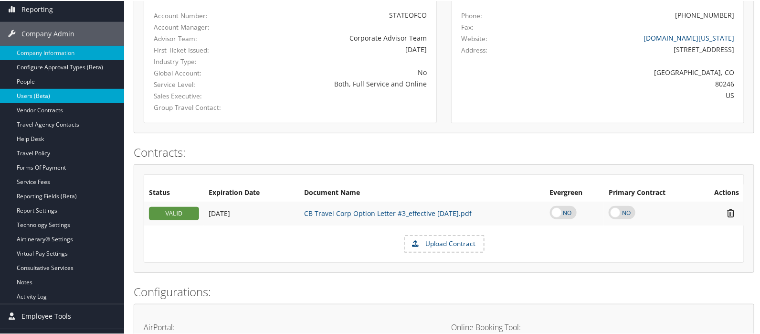 The width and height of the screenshot is (760, 334). Describe the element at coordinates (444, 243) in the screenshot. I see `label: Upload Contract` at that location.